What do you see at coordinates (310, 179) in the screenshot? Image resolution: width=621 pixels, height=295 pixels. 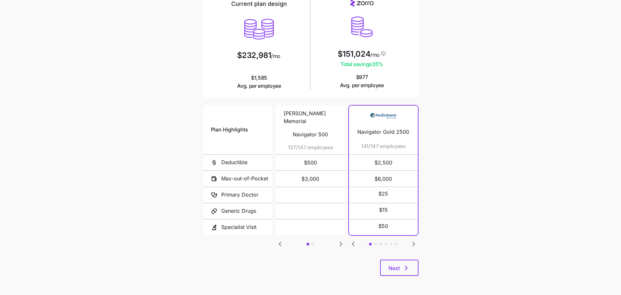 I see `span: $3,000` at bounding box center [310, 179].